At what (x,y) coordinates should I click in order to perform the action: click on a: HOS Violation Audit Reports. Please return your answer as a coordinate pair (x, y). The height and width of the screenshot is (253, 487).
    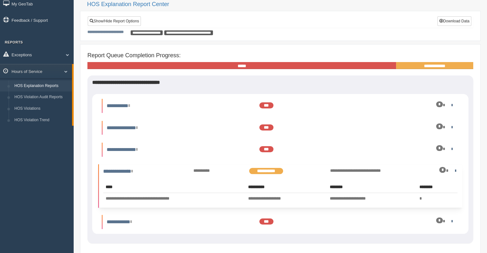
    Looking at the image, I should click on (42, 97).